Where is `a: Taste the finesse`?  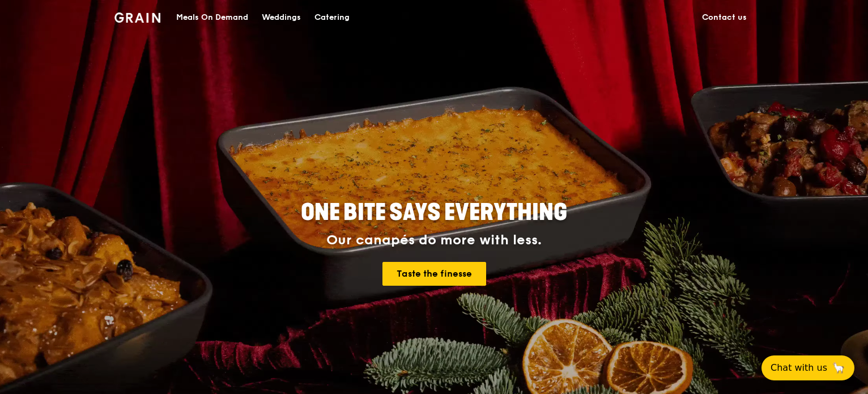 a: Taste the finesse is located at coordinates (434, 273).